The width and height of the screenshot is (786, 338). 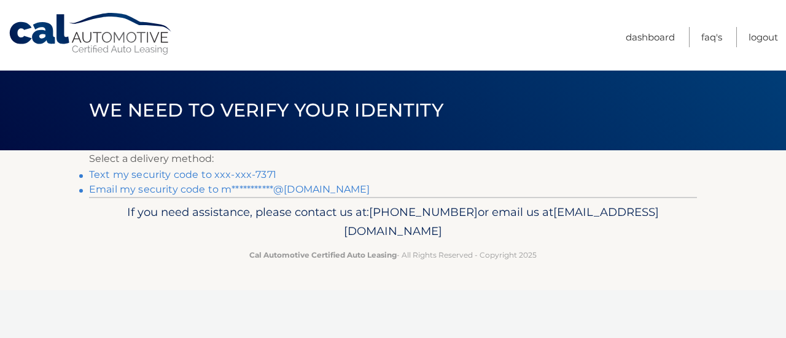 I want to click on p: If you need assistance, please contact us at: or email us at, so click(x=393, y=222).